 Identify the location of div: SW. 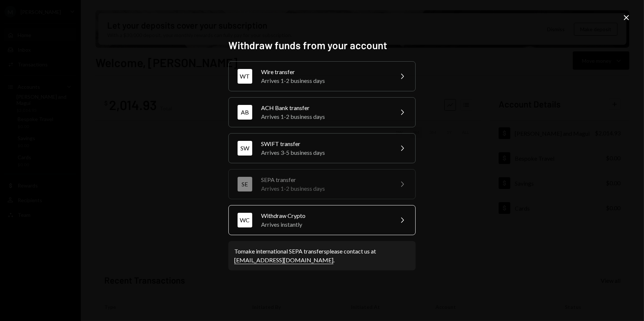
(245, 148).